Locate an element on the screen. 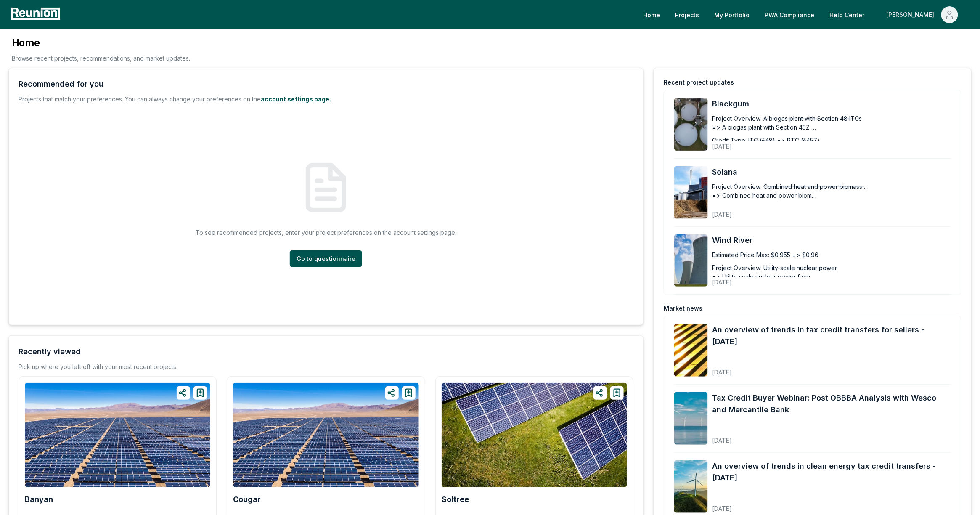 The image size is (980, 515). span: Projects that match your preferences. You can always change your preferences on the is located at coordinates (140, 99).